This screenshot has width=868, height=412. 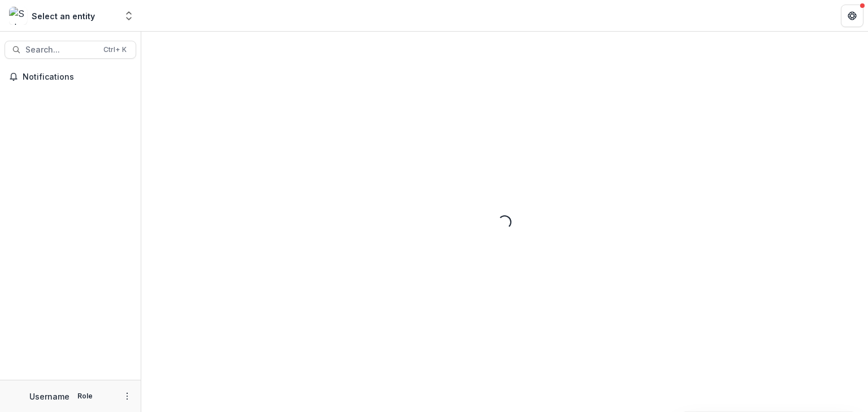 What do you see at coordinates (85, 396) in the screenshot?
I see `p: Role` at bounding box center [85, 396].